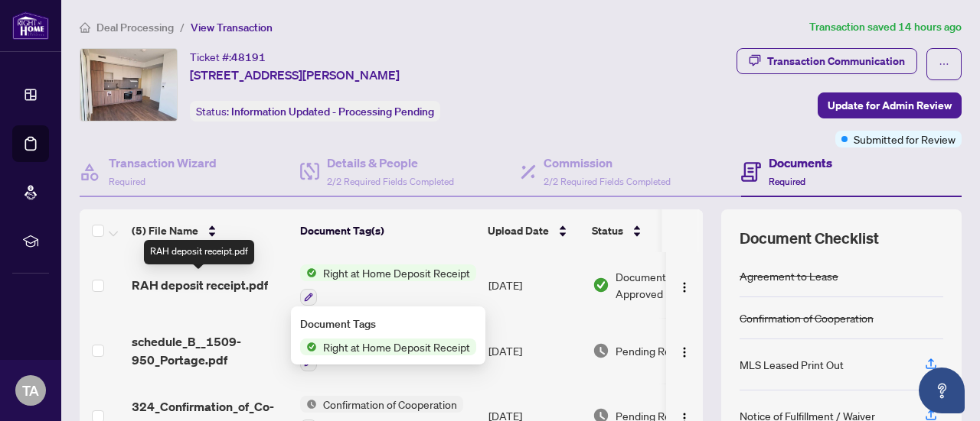  What do you see at coordinates (200, 285) in the screenshot?
I see `span: RAH deposit receipt.pdf` at bounding box center [200, 285].